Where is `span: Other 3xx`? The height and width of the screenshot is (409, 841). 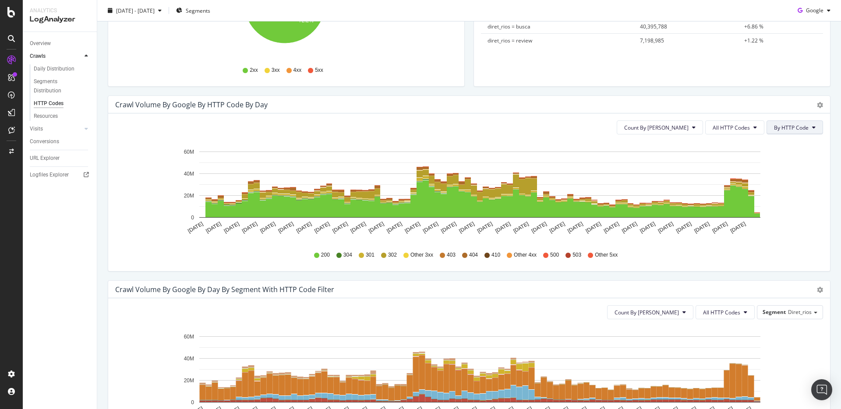 span: Other 3xx is located at coordinates (422, 255).